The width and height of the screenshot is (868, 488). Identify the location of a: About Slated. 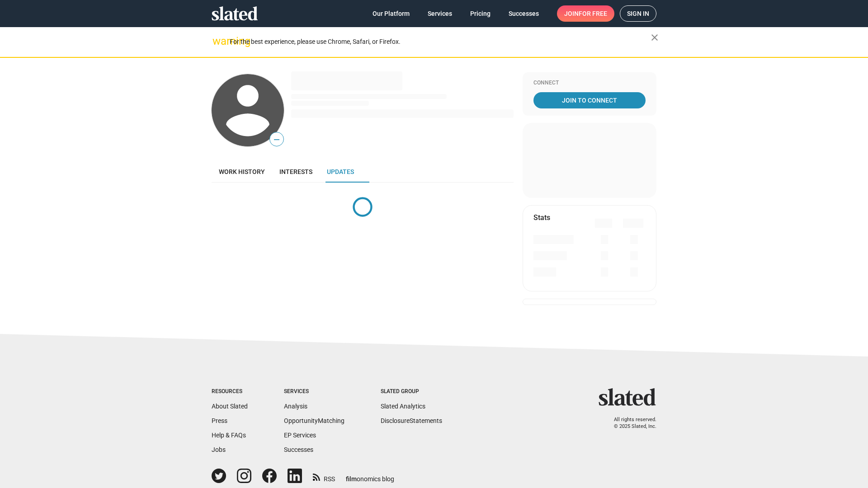
(230, 406).